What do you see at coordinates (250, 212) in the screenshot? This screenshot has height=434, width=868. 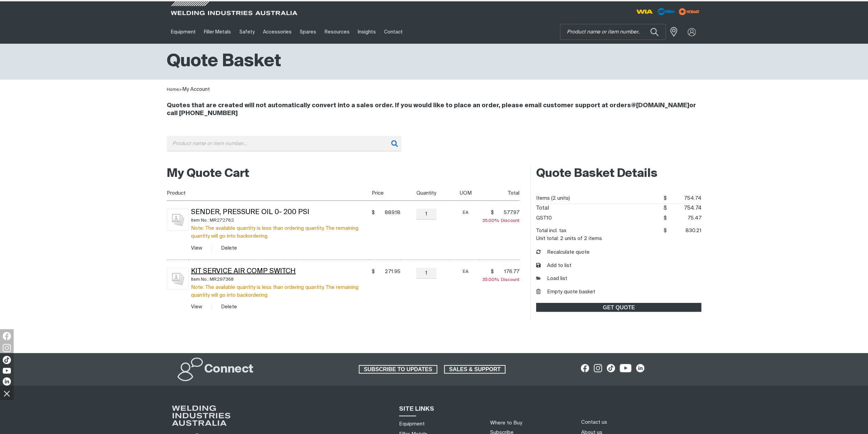 I see `a: Sender, Pressure Oil 0- 200 PSI` at bounding box center [250, 212].